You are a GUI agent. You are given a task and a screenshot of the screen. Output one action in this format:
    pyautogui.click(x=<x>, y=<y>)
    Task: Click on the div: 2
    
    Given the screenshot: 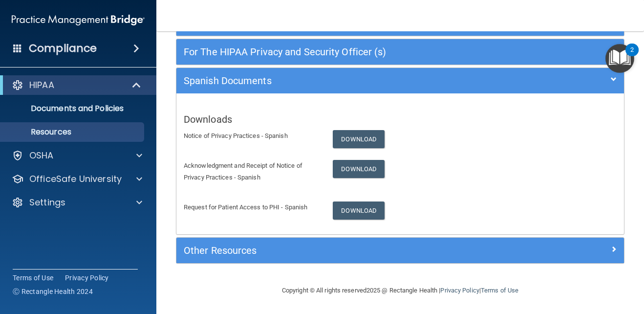 What is the action you would take?
    pyautogui.click(x=631, y=56)
    